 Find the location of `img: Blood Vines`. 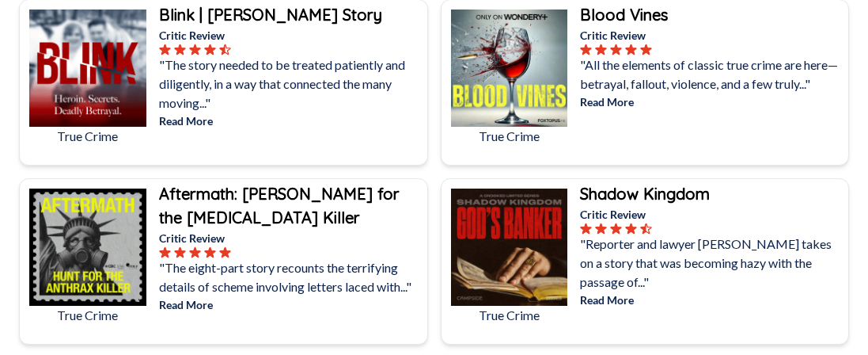

img: Blood Vines is located at coordinates (509, 68).